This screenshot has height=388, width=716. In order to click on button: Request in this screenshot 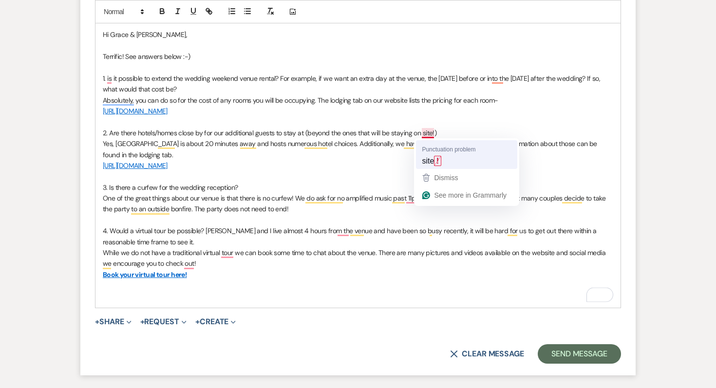, I will do `click(163, 322)`.